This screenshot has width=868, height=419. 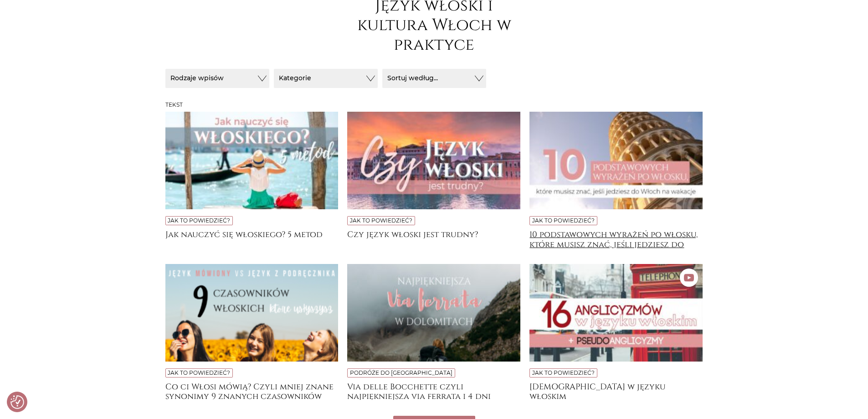 I want to click on a: Jak nauczyć się włoskiego? 5 metod, so click(x=252, y=239).